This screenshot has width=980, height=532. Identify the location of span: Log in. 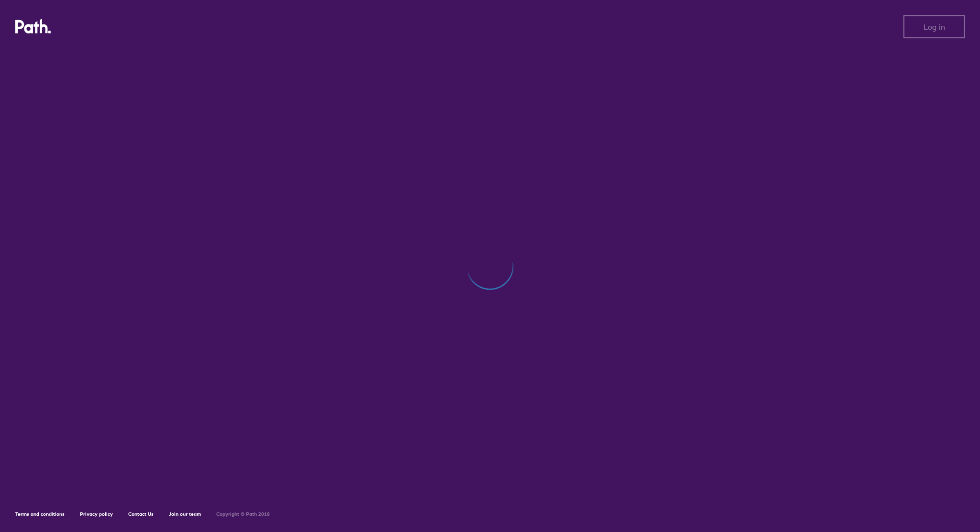
(934, 27).